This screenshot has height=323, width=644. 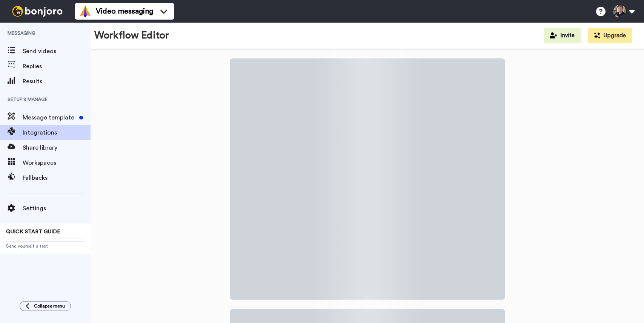 What do you see at coordinates (562, 36) in the screenshot?
I see `button: Invite` at bounding box center [562, 36].